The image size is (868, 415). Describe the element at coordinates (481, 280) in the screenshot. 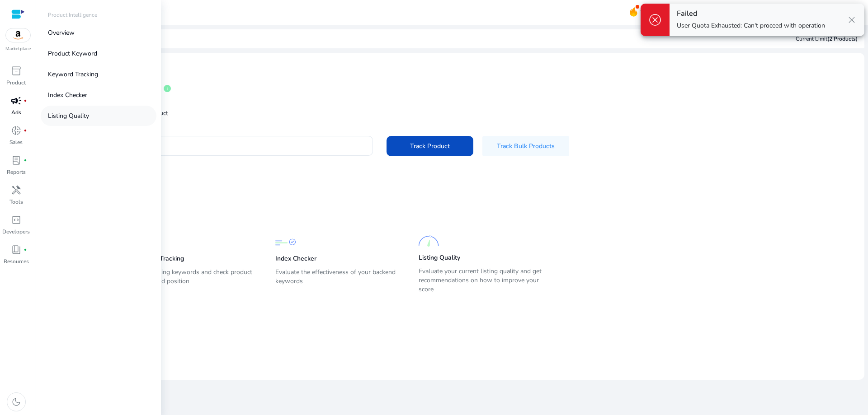

I see `p: Evaluate your current listing quality and get recommendations on how to improve your score` at that location.